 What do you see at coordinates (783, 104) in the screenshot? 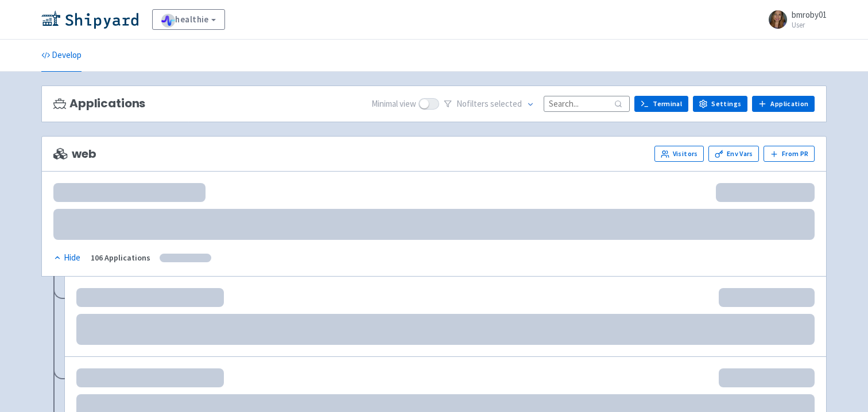
I see `a: Application` at bounding box center [783, 104].